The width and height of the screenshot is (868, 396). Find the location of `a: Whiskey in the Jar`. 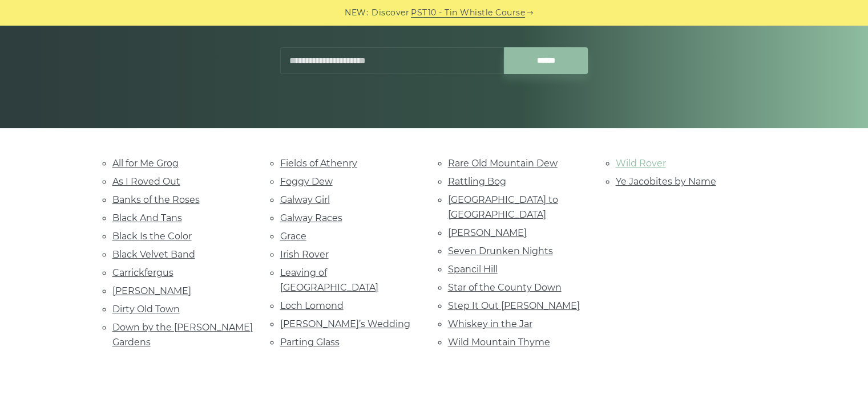

a: Whiskey in the Jar is located at coordinates (490, 324).